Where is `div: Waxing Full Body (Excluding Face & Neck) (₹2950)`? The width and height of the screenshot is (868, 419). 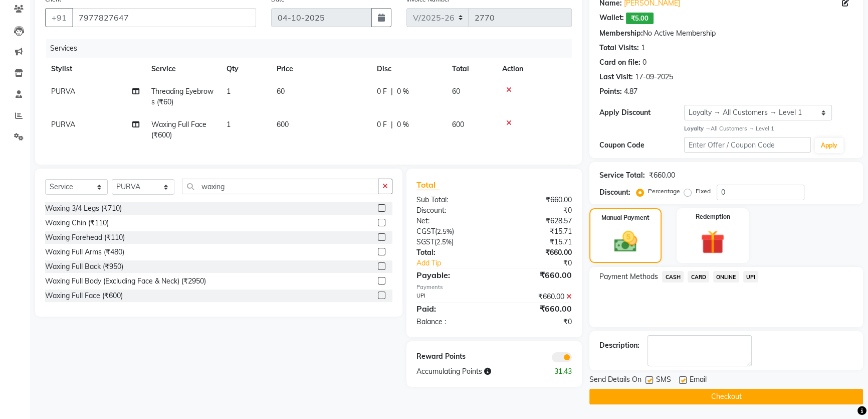
div: Waxing Full Body (Excluding Face & Neck) (₹2950) is located at coordinates (126, 281).